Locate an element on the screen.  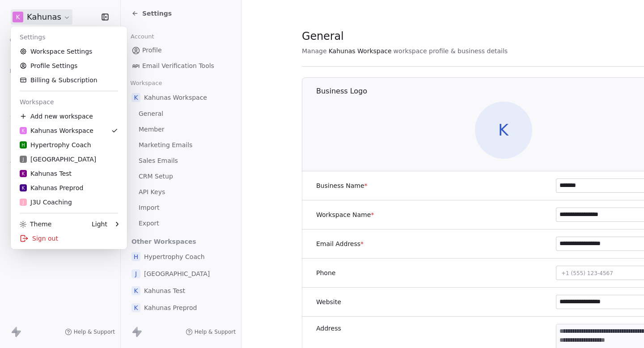
div: Hypertrophy Coach is located at coordinates (55, 145).